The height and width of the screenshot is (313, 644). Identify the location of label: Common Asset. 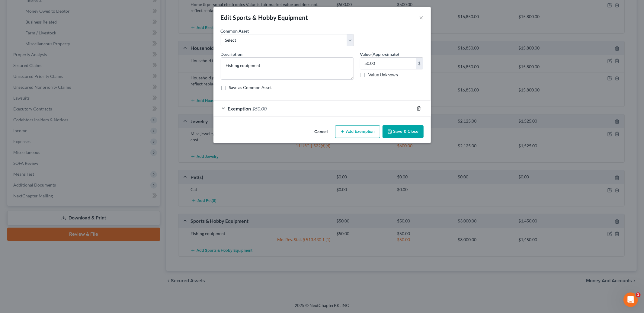
(235, 31).